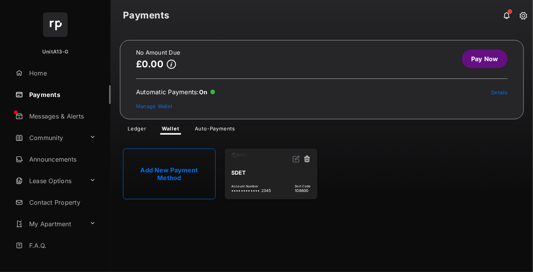 The image size is (533, 272). I want to click on a: My Apartment, so click(49, 224).